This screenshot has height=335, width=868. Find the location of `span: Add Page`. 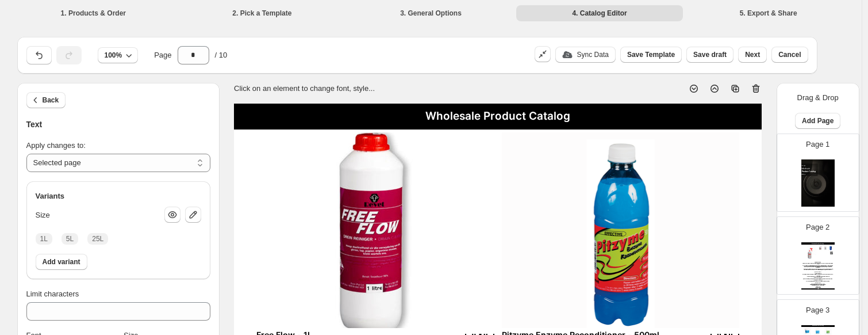

span: Add Page is located at coordinates (818, 121).